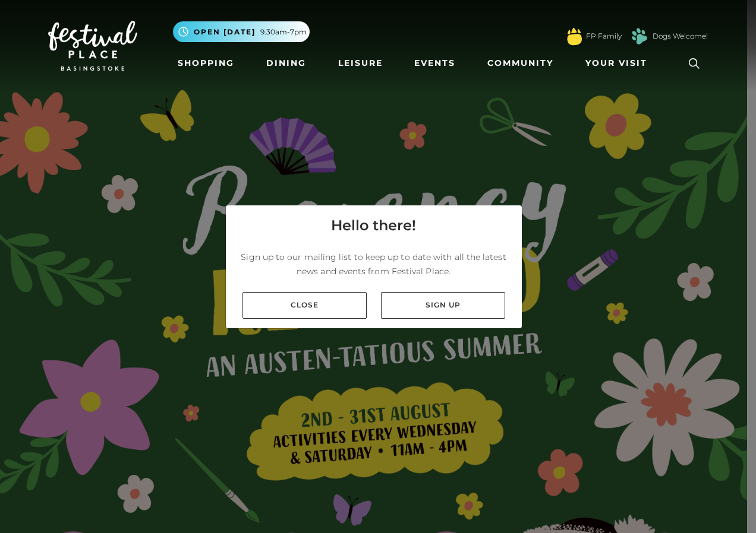 This screenshot has width=756, height=533. I want to click on a: Events, so click(435, 63).